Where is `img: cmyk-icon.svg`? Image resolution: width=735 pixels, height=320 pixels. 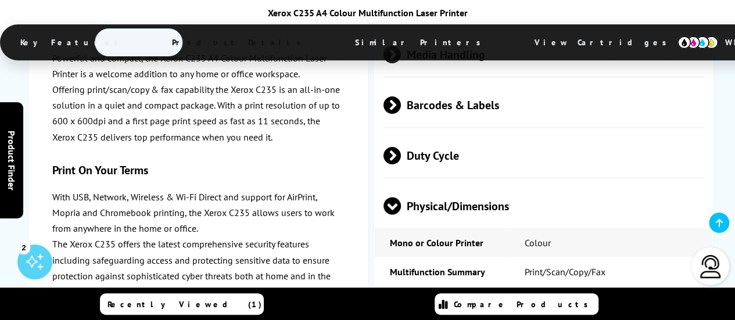
img: cmyk-icon.svg is located at coordinates (698, 42).